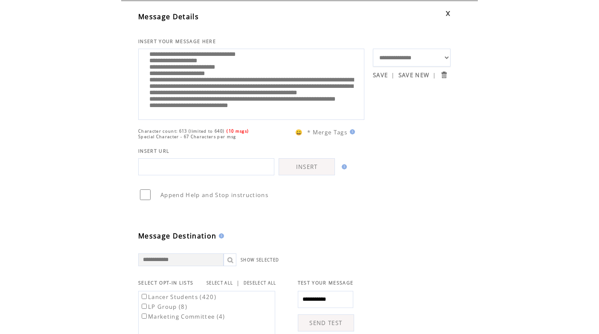 The width and height of the screenshot is (599, 334). Describe the element at coordinates (183, 317) in the screenshot. I see `label: Marketing Committee (4)` at that location.